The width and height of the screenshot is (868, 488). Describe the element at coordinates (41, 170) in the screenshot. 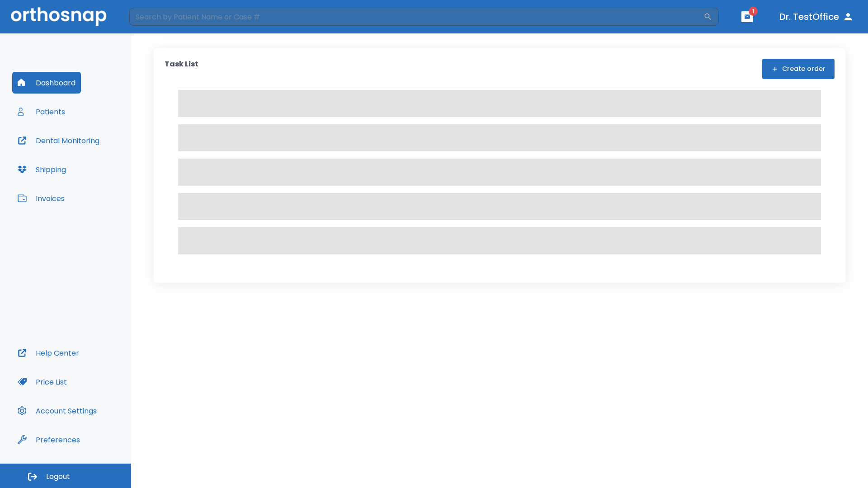

I see `button: Shipping` at that location.